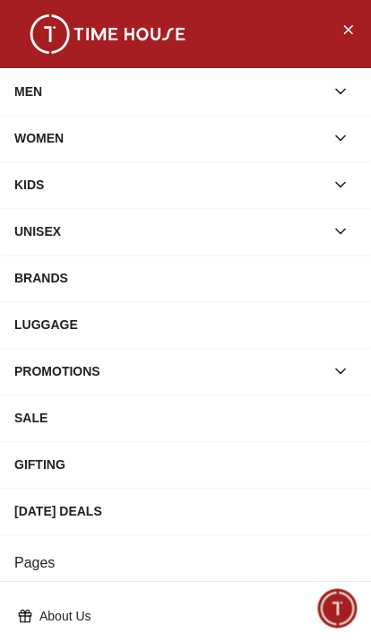  Describe the element at coordinates (186, 325) in the screenshot. I see `div: LUGGAGE` at that location.